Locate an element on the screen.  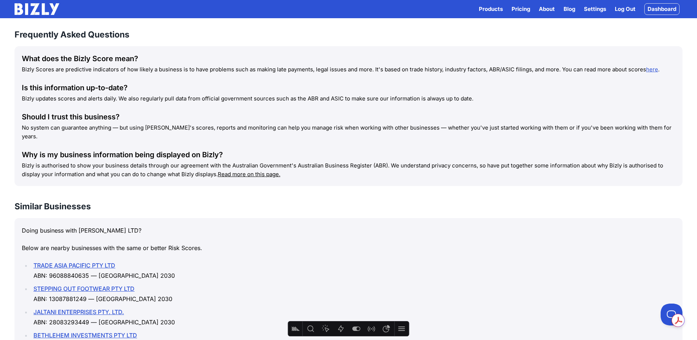
div: Is this information up-to-date? is located at coordinates (348, 88).